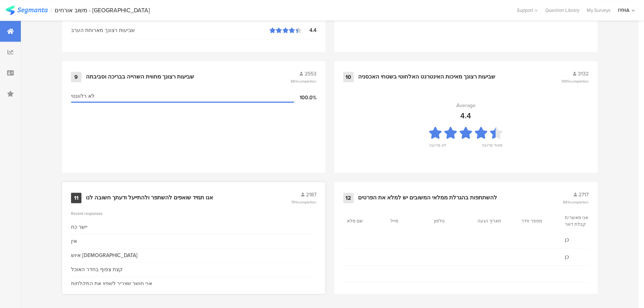 The height and width of the screenshot is (308, 644). What do you see at coordinates (583, 195) in the screenshot?
I see `span: 2717` at bounding box center [583, 195].